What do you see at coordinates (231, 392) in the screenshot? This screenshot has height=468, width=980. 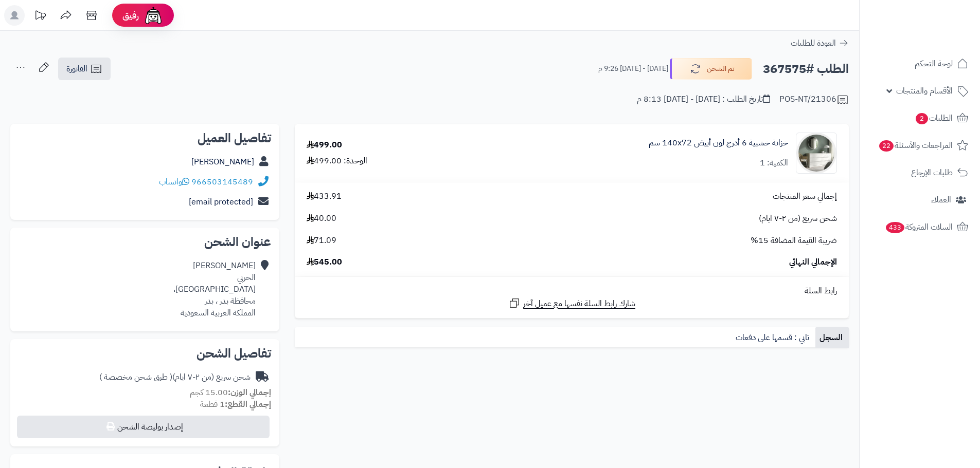 I see `small: 15.00 كجم` at bounding box center [231, 392].